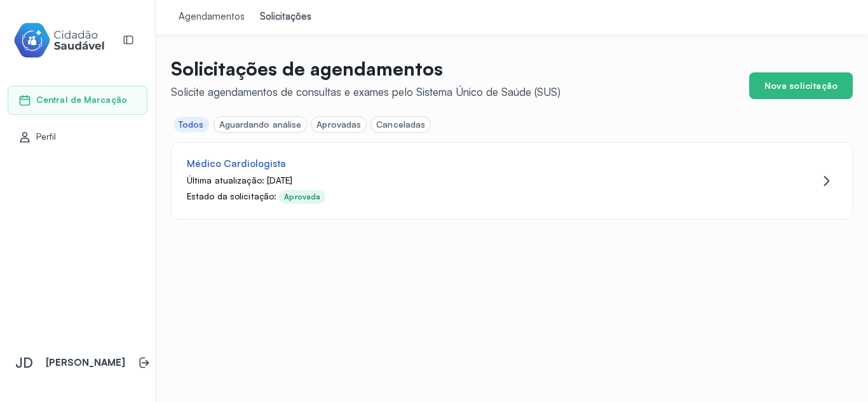 Image resolution: width=868 pixels, height=402 pixels. I want to click on div: Todos, so click(191, 124).